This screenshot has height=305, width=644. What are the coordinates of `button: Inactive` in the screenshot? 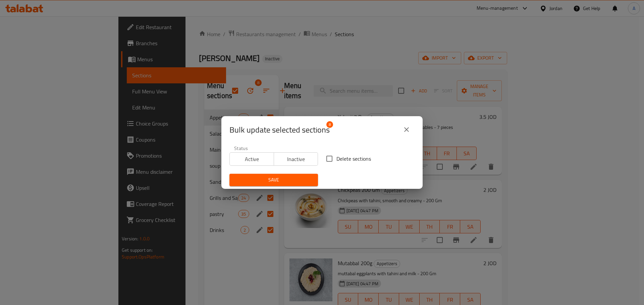 It's located at (295, 159).